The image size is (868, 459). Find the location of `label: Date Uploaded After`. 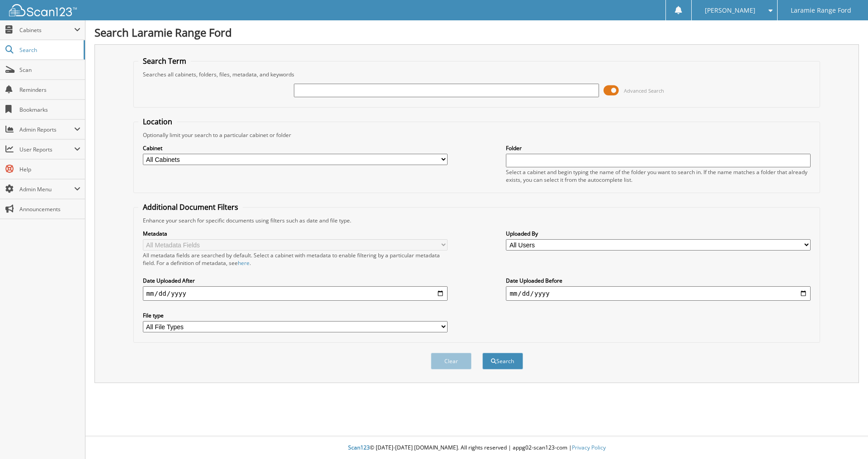

label: Date Uploaded After is located at coordinates (295, 280).